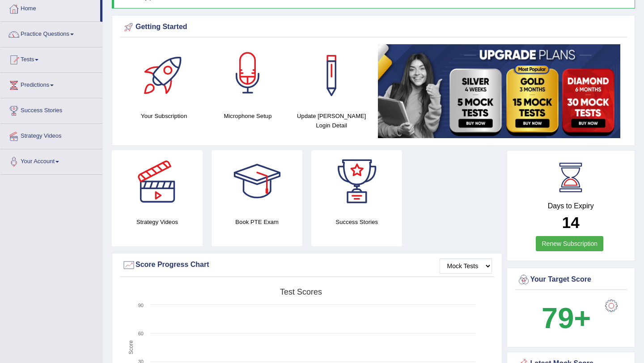 The width and height of the screenshot is (644, 363). I want to click on h4: Book PTE Exam, so click(257, 222).